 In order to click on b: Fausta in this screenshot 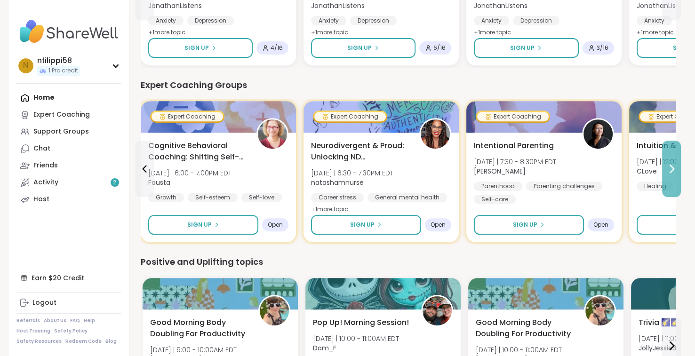, I will do `click(159, 182)`.